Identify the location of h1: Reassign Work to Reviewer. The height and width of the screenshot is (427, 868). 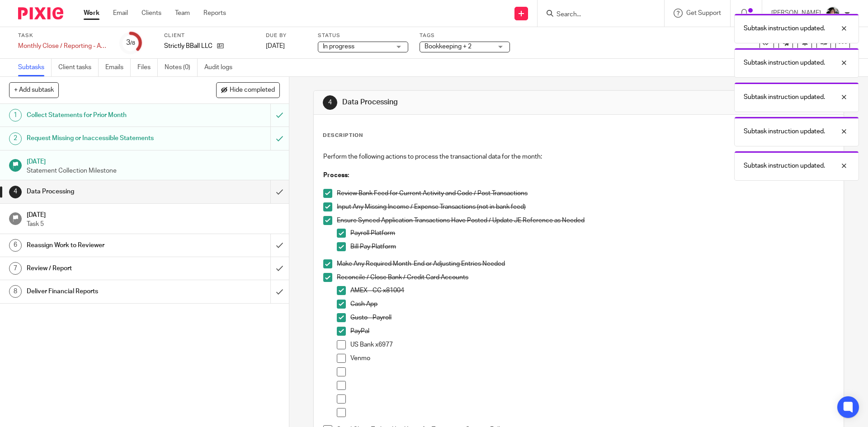
(105, 245).